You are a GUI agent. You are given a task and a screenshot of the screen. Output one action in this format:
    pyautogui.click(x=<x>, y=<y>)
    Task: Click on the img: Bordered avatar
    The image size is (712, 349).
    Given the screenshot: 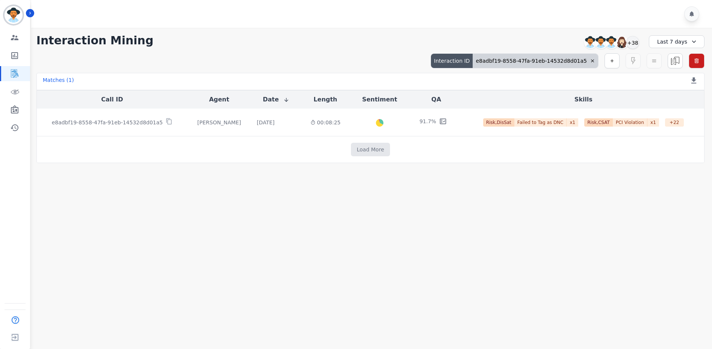 What is the action you would take?
    pyautogui.click(x=14, y=15)
    